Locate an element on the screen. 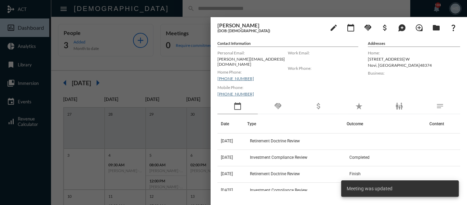 Image resolution: width=467 pixels, height=205 pixels. mat-icon: folder is located at coordinates (436, 28).